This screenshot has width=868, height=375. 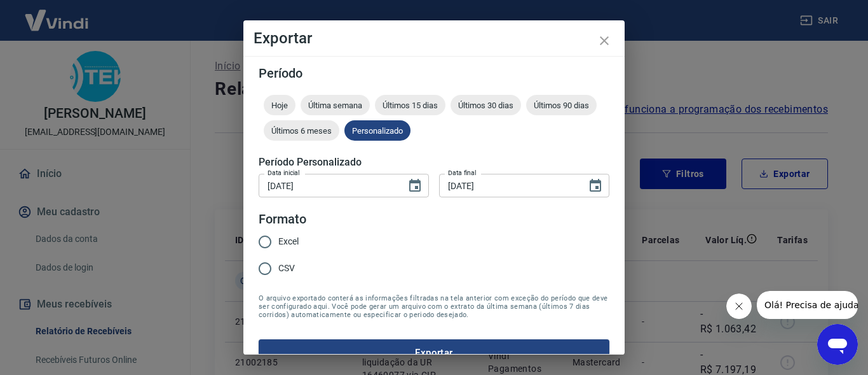 I want to click on span: Olá! Precisa de ajuda?, so click(x=58, y=14).